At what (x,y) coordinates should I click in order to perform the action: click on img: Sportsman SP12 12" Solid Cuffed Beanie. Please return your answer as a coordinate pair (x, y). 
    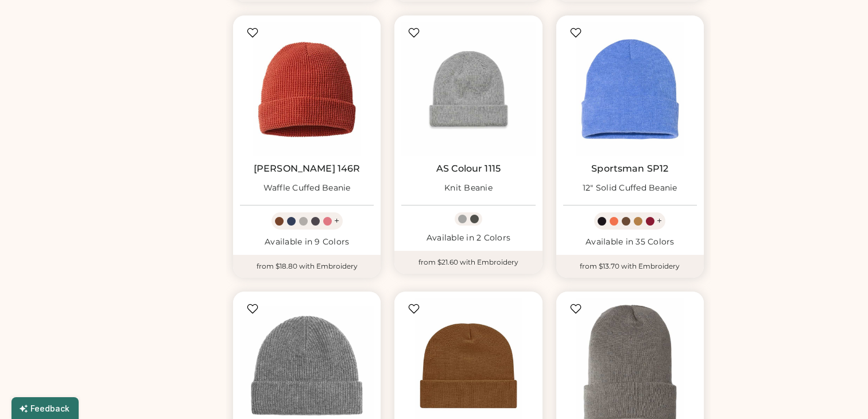
    Looking at the image, I should click on (629, 89).